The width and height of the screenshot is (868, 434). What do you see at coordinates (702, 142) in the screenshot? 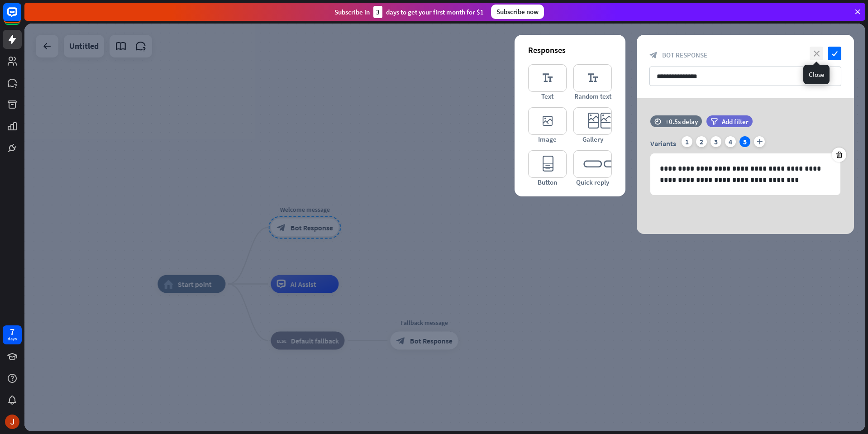
I see `div: 2` at bounding box center [702, 142].